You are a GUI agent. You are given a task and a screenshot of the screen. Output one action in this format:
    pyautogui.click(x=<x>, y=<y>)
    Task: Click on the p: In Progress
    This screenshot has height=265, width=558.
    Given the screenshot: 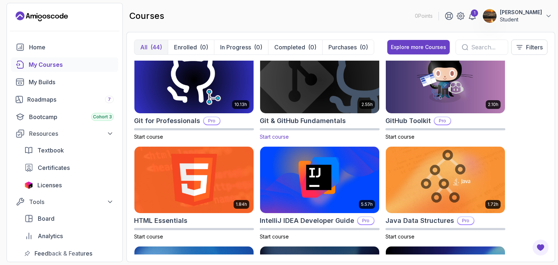 What is the action you would take?
    pyautogui.click(x=236, y=47)
    